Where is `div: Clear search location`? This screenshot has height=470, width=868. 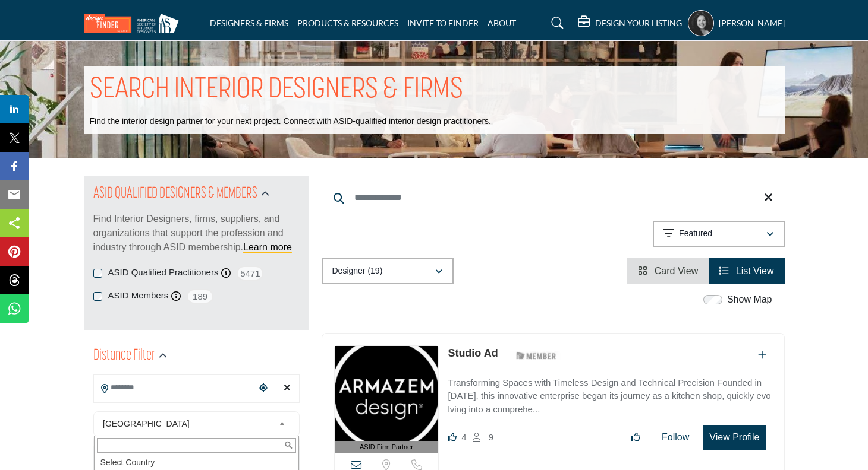 div: Clear search location is located at coordinates (287, 388).